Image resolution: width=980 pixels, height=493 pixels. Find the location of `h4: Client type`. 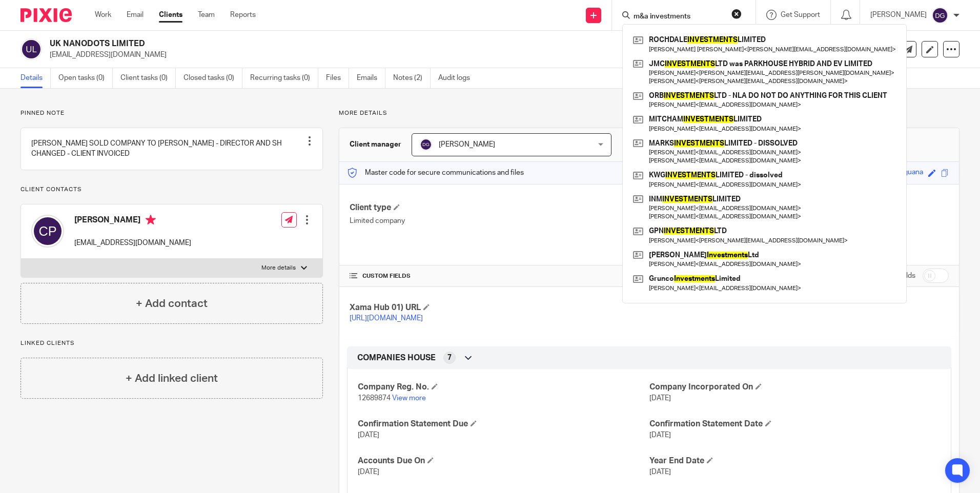

h4: Client type is located at coordinates (499, 208).